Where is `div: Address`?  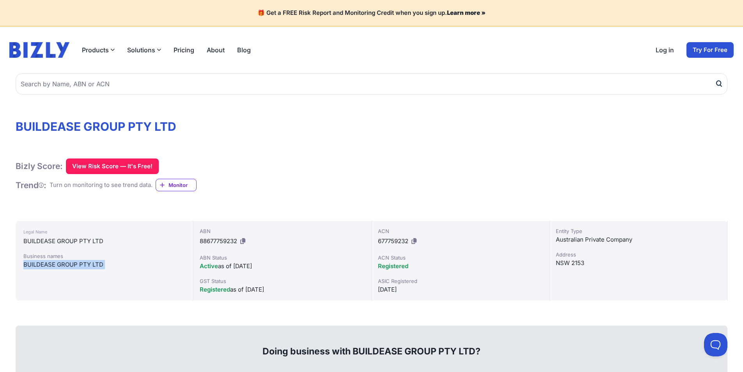
div: Address is located at coordinates (638, 254).